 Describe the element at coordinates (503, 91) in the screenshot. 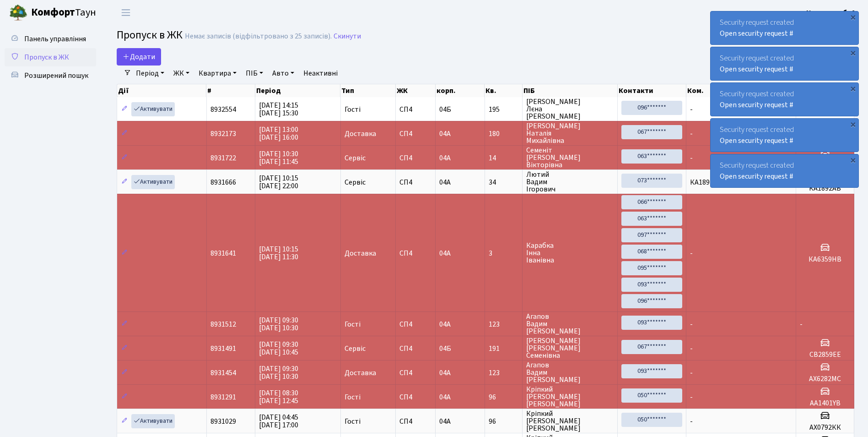

I see `th: Кв.` at that location.